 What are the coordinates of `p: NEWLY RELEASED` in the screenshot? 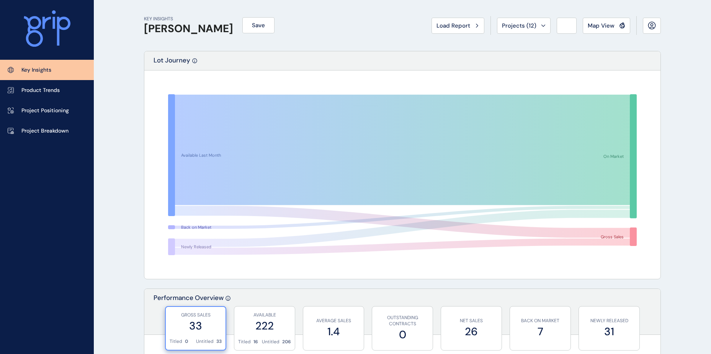 It's located at (610, 321).